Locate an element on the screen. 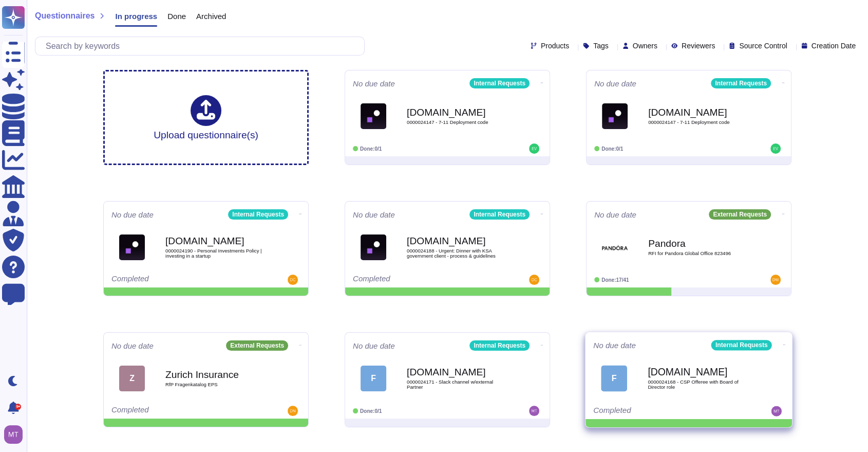 The image size is (868, 452). span: In progress is located at coordinates (136, 16).